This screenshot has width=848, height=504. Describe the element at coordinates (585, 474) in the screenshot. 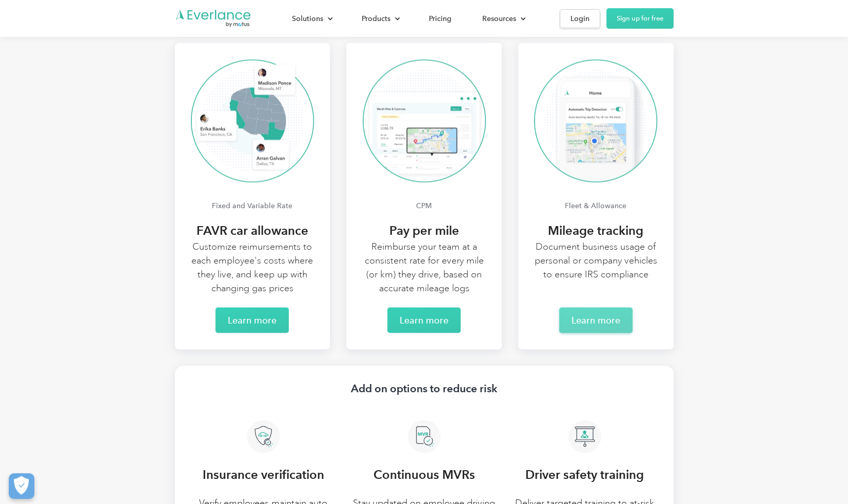

I see `h3: Driver safety training` at that location.